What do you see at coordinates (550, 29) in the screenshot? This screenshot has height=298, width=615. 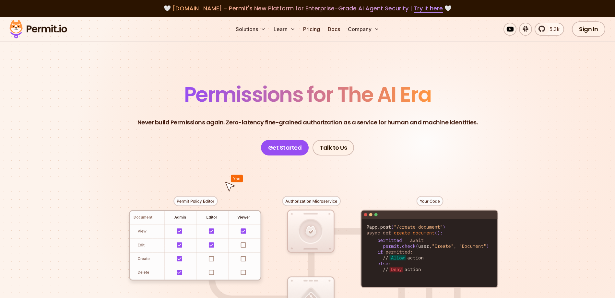 I see `a: 5.3k` at bounding box center [550, 29].